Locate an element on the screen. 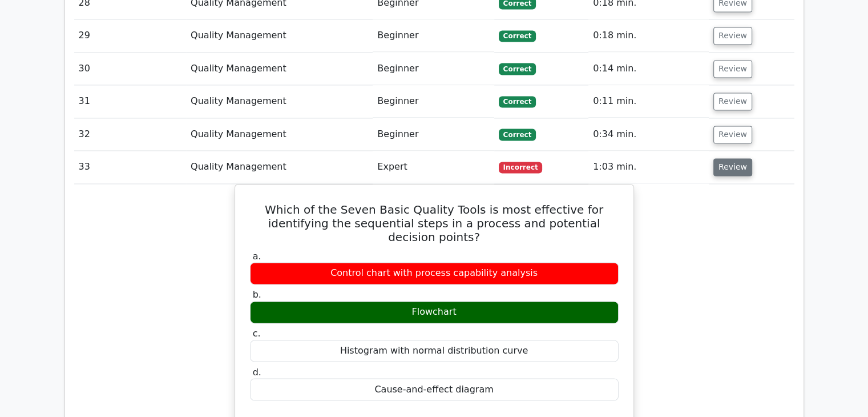  span: d. is located at coordinates (257, 372).